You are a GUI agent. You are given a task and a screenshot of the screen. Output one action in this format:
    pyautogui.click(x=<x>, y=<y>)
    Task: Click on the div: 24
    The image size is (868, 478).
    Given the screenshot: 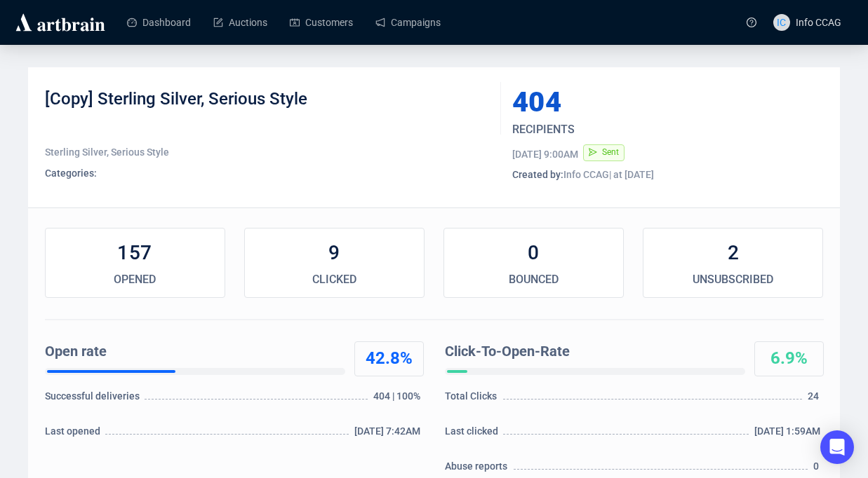 What is the action you would take?
    pyautogui.click(x=816, y=400)
    